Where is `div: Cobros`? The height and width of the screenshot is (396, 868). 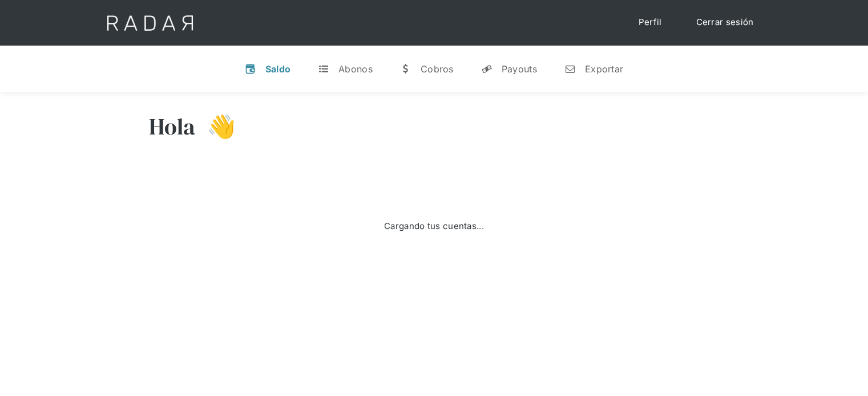
div: Cobros is located at coordinates (437, 69).